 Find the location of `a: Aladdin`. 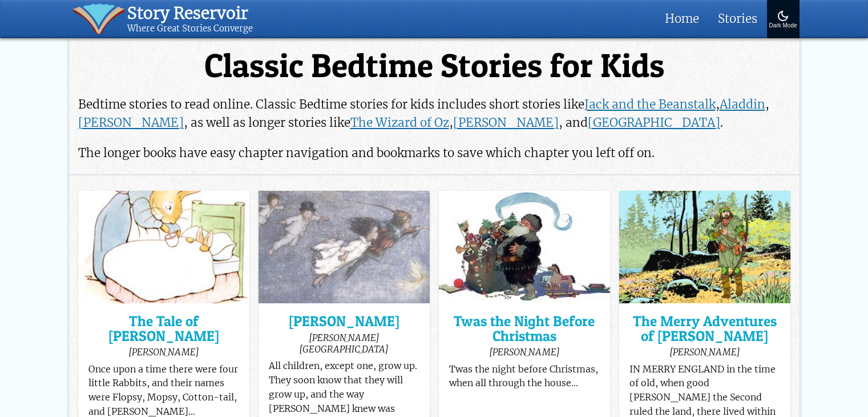

a: Aladdin is located at coordinates (743, 104).